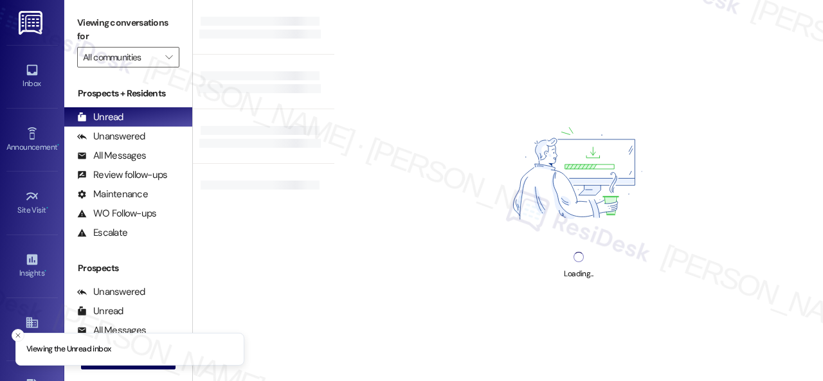  I want to click on div: Prospects, so click(128, 268).